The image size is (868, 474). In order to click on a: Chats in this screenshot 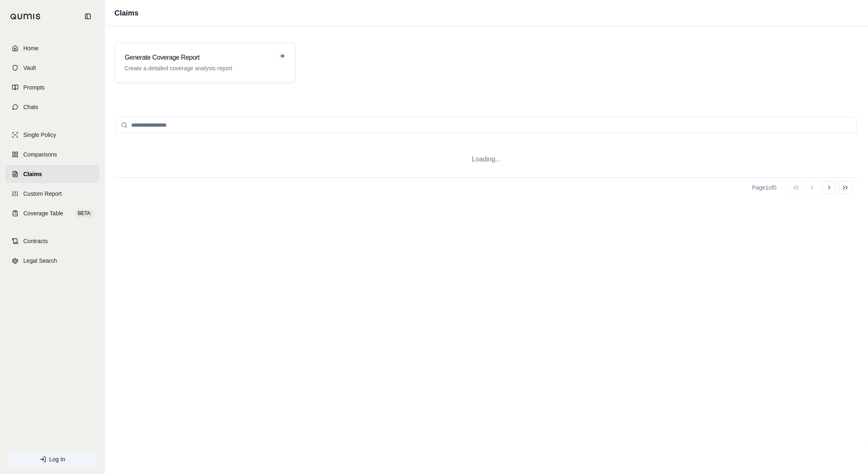, I will do `click(52, 107)`.